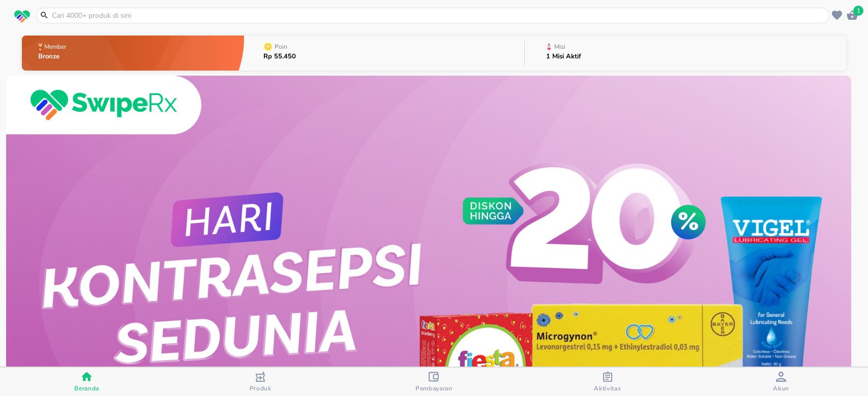 The height and width of the screenshot is (396, 868). I want to click on p: Misi, so click(560, 47).